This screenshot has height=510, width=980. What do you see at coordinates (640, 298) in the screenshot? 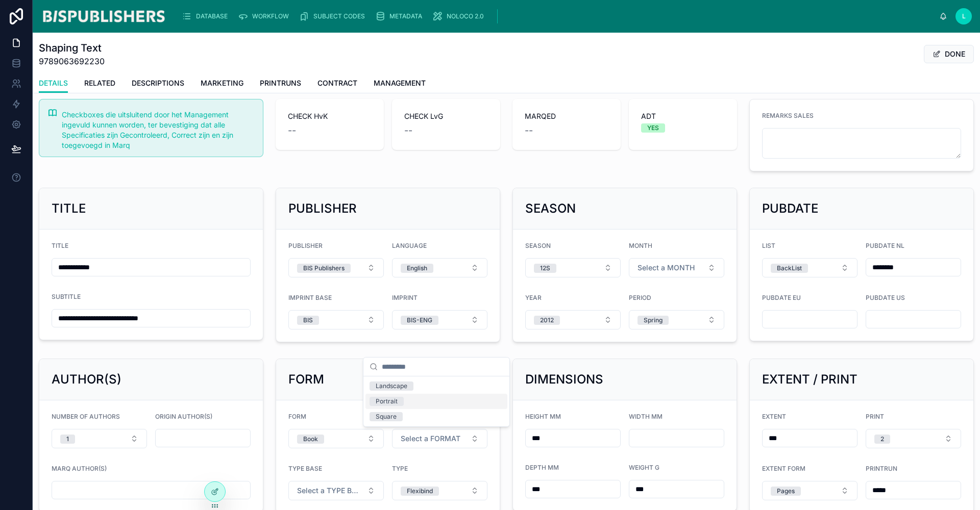
I see `span: PERIOD` at bounding box center [640, 298].